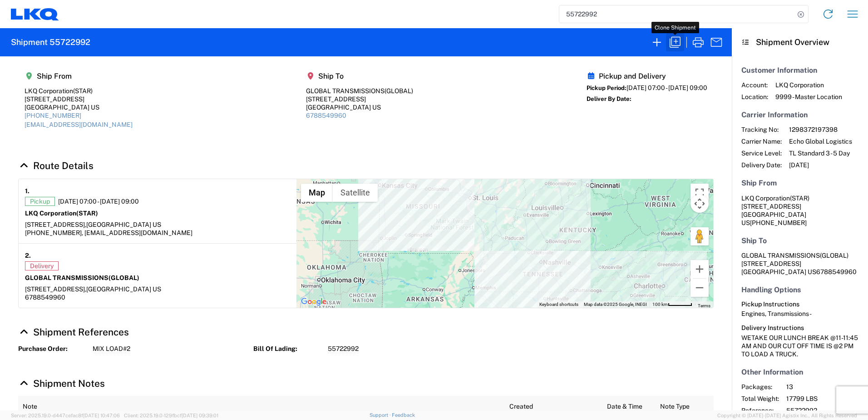 This screenshot has height=420, width=868. I want to click on div: GLOBAL TRANSMISSIONS, so click(360, 91).